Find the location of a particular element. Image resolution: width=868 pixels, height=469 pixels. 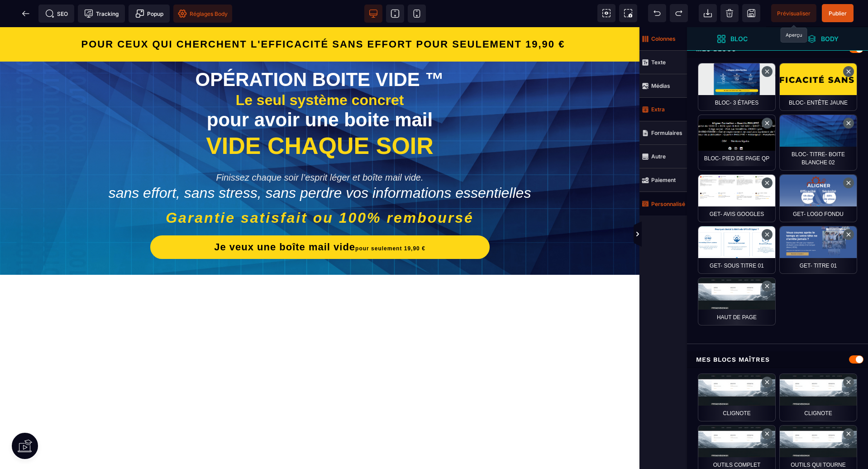

span: Voir bureau is located at coordinates (374, 14).